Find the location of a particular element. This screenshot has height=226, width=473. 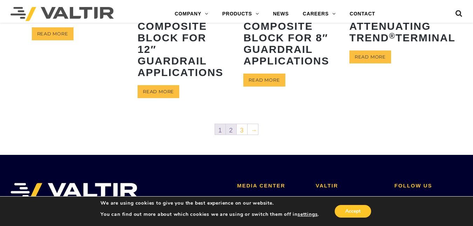

h2: King MASH Composite Block for 8″ Guardrail Applications is located at coordinates (289, 37).